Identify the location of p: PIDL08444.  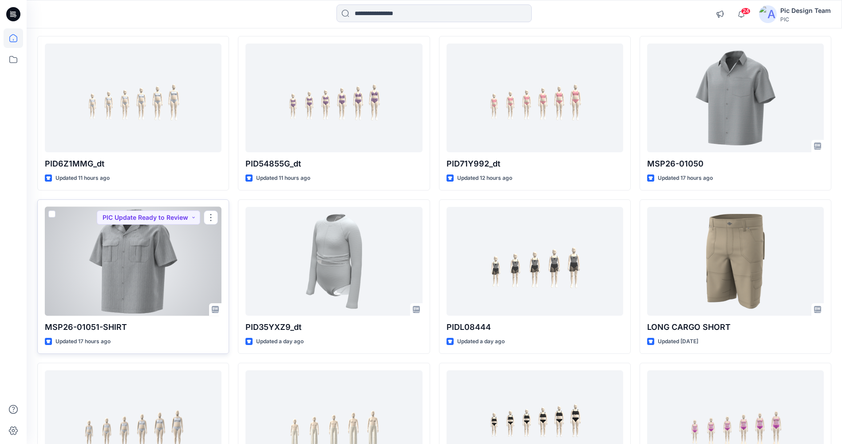
(535, 327).